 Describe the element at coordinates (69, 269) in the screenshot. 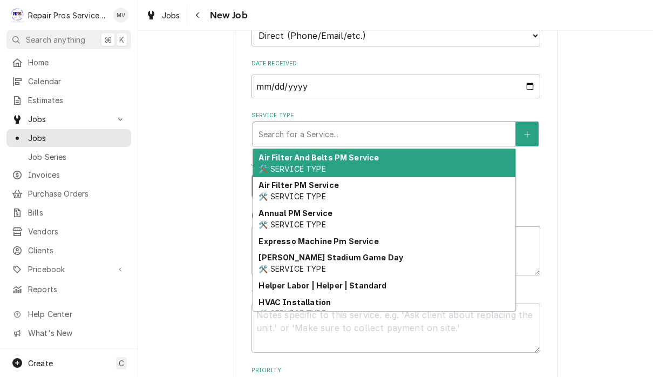

I see `a: Go to Pricebook` at that location.